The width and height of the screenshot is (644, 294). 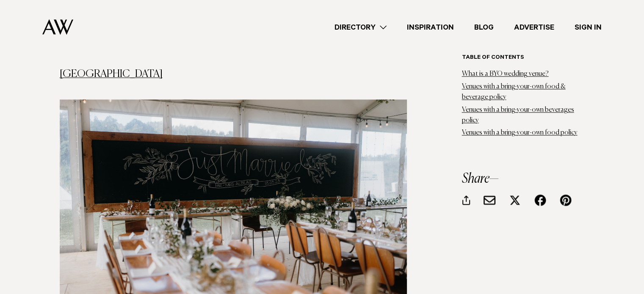 I want to click on a: Sign In, so click(x=588, y=27).